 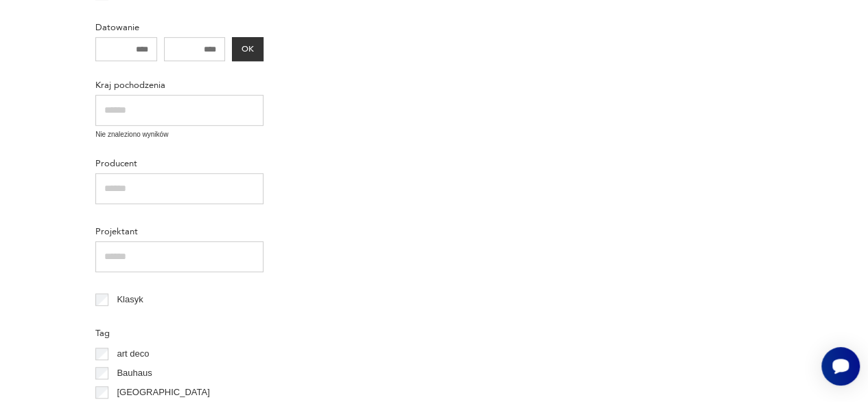 What do you see at coordinates (179, 232) in the screenshot?
I see `p: Projektant` at bounding box center [179, 232].